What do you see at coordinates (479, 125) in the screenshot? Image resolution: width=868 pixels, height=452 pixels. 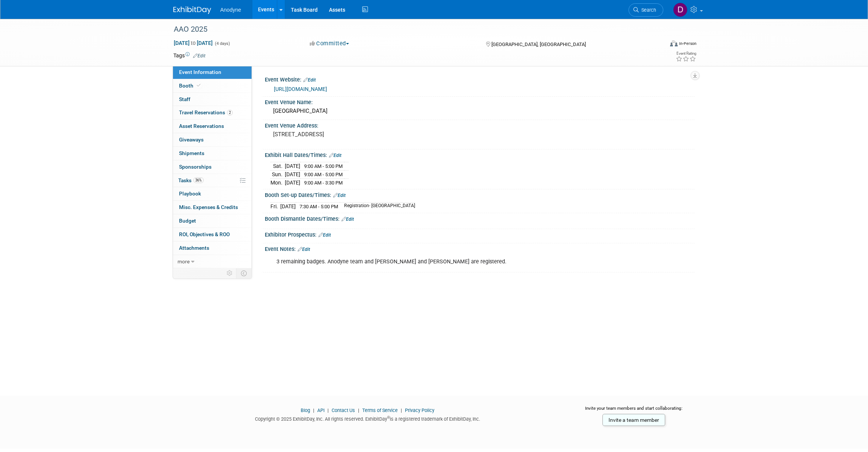 I see `div: Event Venue Address:` at bounding box center [479, 125].